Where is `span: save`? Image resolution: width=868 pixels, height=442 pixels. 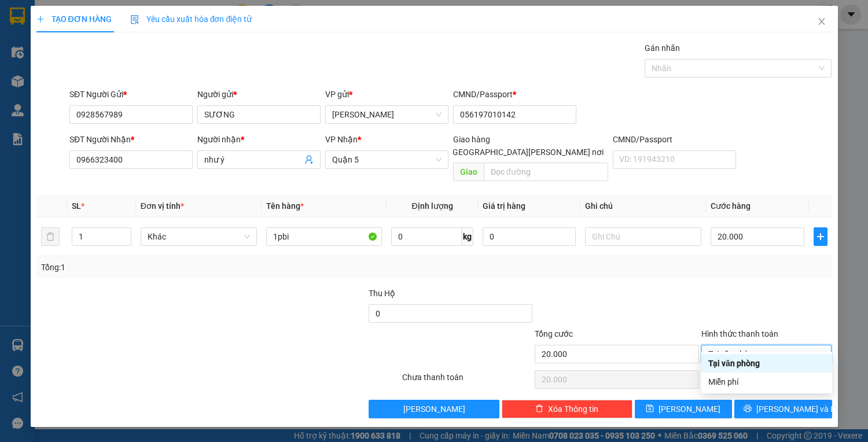
span: save is located at coordinates (650, 409).